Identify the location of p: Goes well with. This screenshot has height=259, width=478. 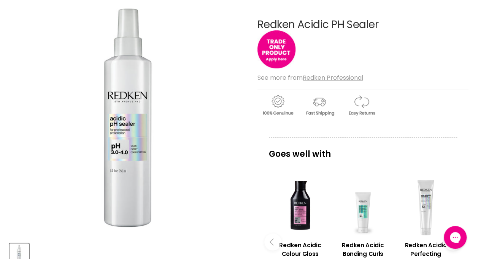
(362, 150).